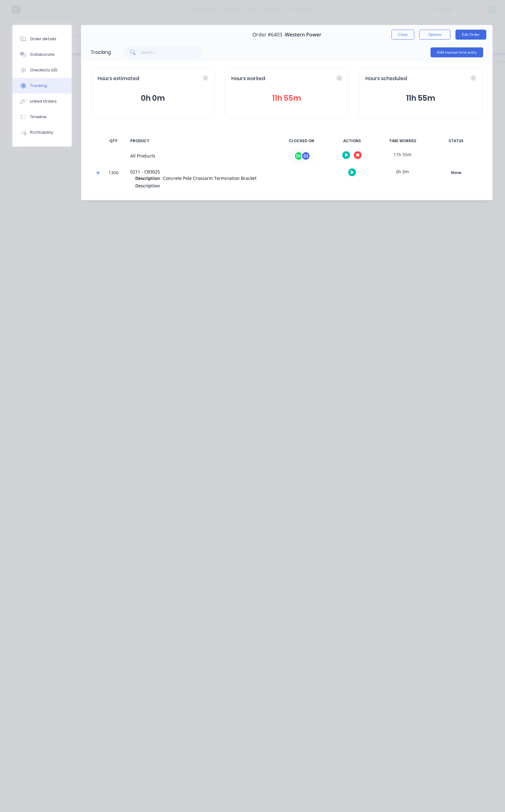 The width and height of the screenshot is (505, 812). I want to click on div: ACTIONS, so click(352, 141).